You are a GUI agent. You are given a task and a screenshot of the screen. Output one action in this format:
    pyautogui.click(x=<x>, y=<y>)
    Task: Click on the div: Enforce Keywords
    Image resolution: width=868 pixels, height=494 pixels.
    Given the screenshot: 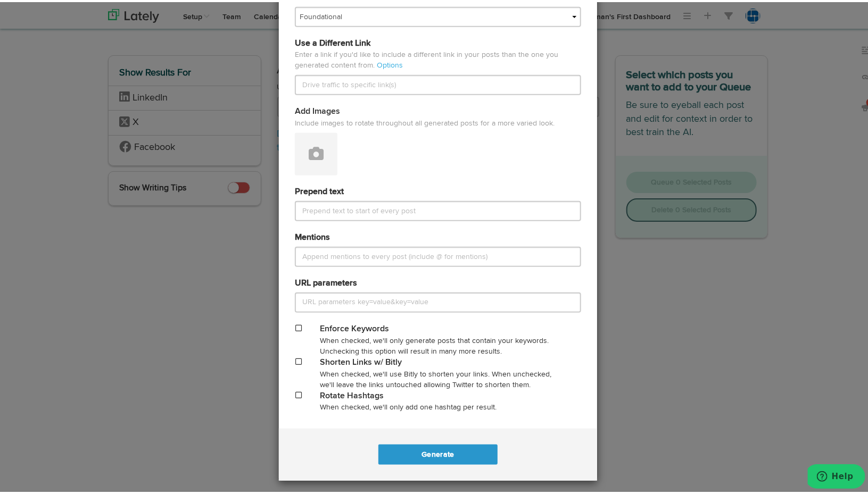 What is the action you would take?
    pyautogui.click(x=437, y=327)
    